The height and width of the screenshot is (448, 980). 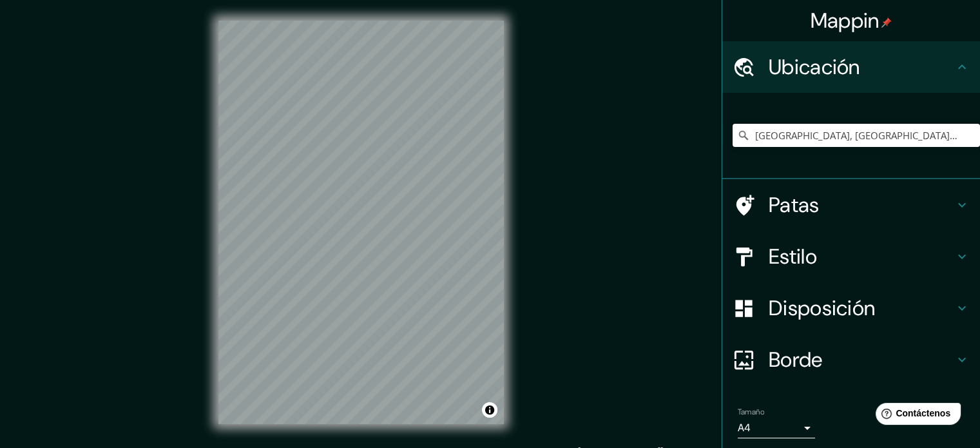 I want to click on input: Elige tu ciudad o zona, so click(x=856, y=135).